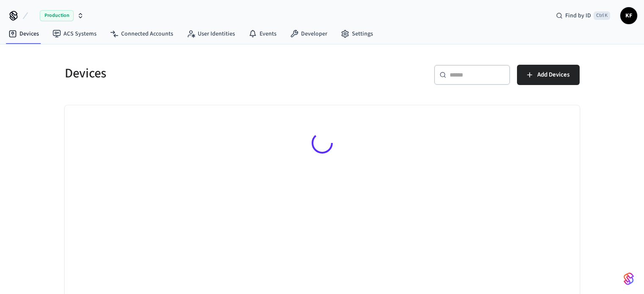 Image resolution: width=644 pixels, height=294 pixels. Describe the element at coordinates (629, 16) in the screenshot. I see `button: KF` at that location.